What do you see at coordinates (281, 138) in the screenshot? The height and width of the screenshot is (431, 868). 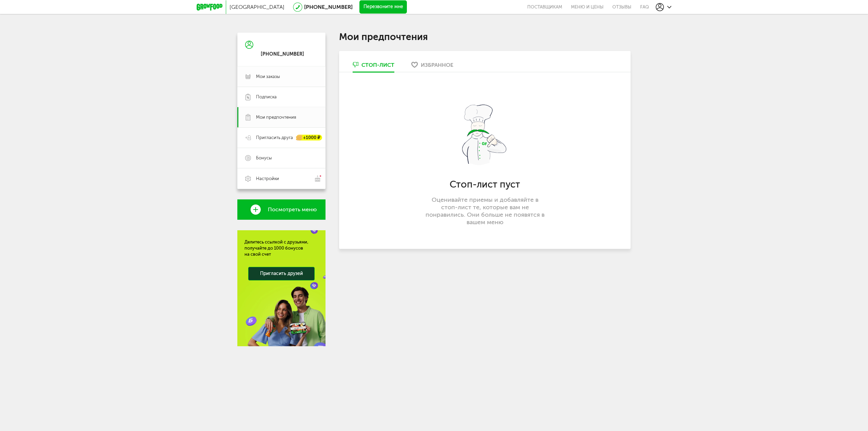 I see `a: Пригласить друга +1000 ₽` at bounding box center [281, 138].